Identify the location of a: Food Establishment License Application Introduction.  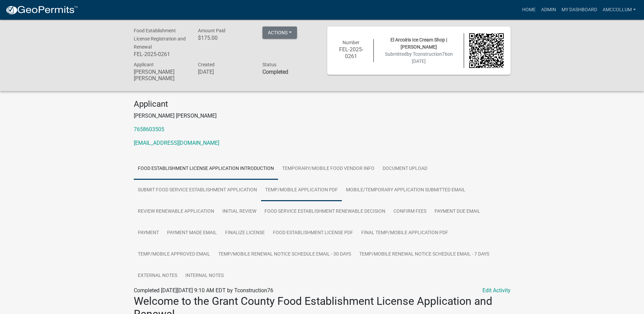
(206, 169).